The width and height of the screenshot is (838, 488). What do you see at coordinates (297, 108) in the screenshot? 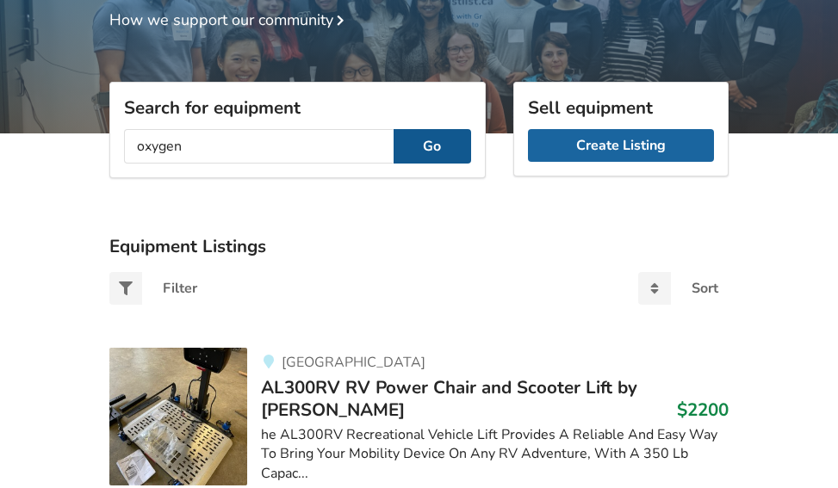
I see `h3: Search for equipment` at bounding box center [297, 108].